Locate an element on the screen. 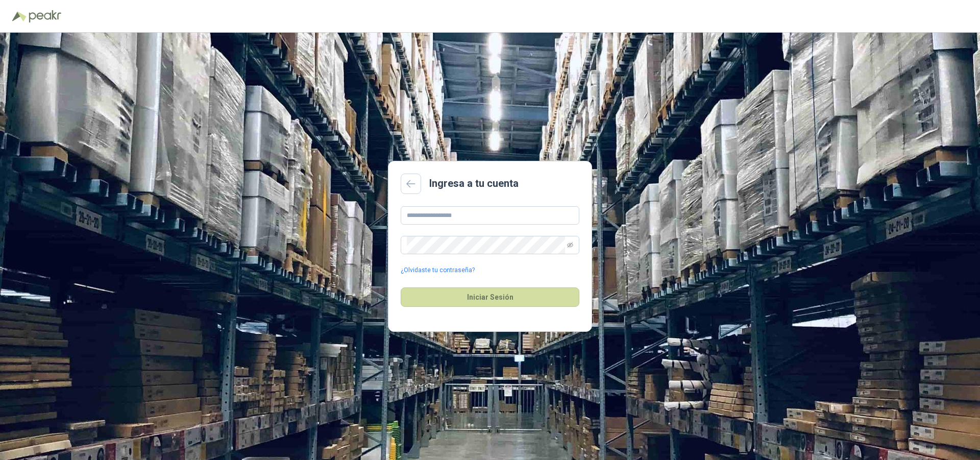  span: eye-invisible is located at coordinates (570, 246).